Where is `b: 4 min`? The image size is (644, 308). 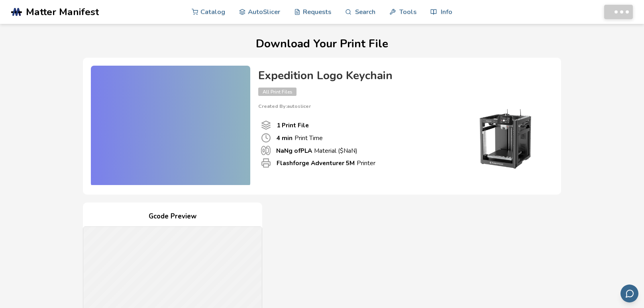 b: 4 min is located at coordinates (285, 138).